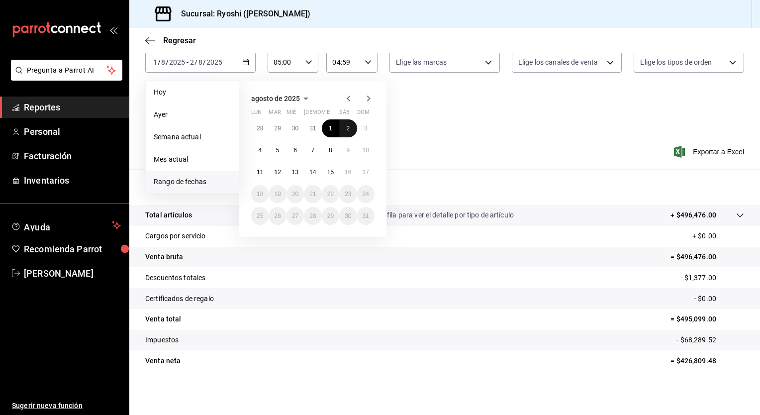 The height and width of the screenshot is (415, 760). Describe the element at coordinates (72, 180) in the screenshot. I see `span: Inventarios` at that location.